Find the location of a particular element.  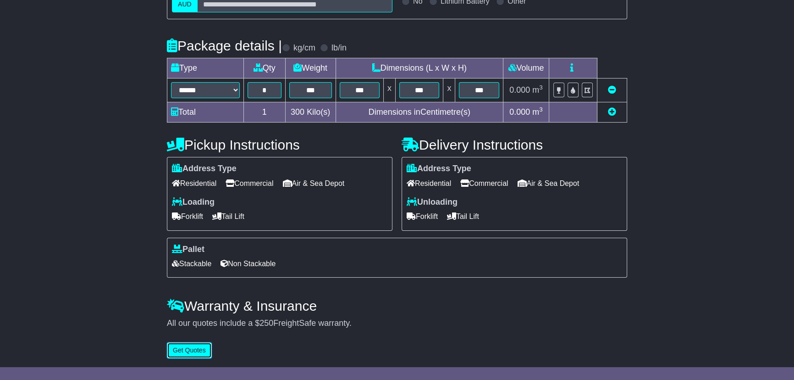

td: Total is located at coordinates (205, 112).